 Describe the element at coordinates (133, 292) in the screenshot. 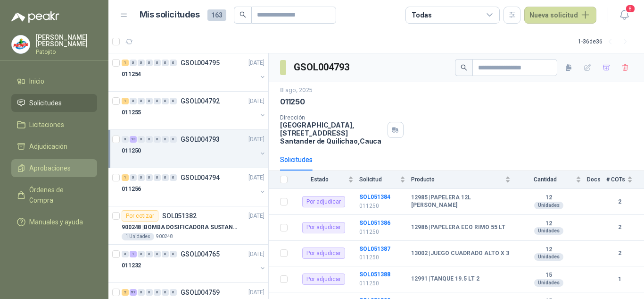

I see `div: 57` at that location.